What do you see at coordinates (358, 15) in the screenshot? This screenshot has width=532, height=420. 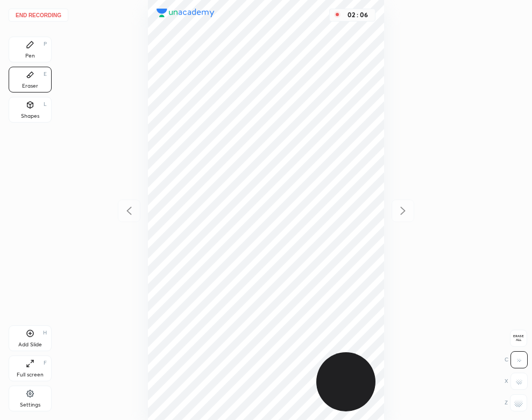 I see `div: 02 : 06` at bounding box center [358, 15].